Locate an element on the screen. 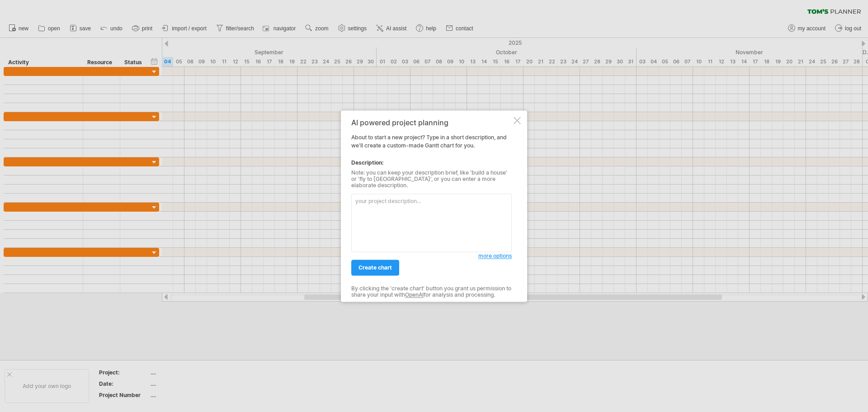 This screenshot has height=412, width=868. div: AI powered project planning is located at coordinates (431, 122).